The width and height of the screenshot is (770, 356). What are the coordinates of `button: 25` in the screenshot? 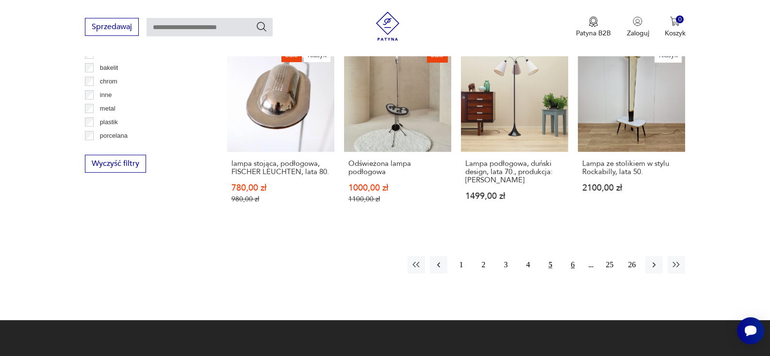 It's located at (609, 265).